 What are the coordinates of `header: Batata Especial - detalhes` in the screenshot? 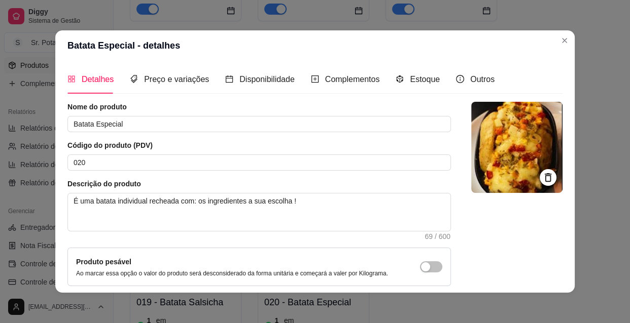 It's located at (315, 46).